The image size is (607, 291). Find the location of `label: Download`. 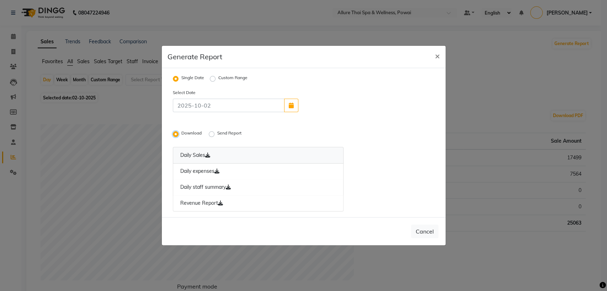

label: Download is located at coordinates (192, 134).